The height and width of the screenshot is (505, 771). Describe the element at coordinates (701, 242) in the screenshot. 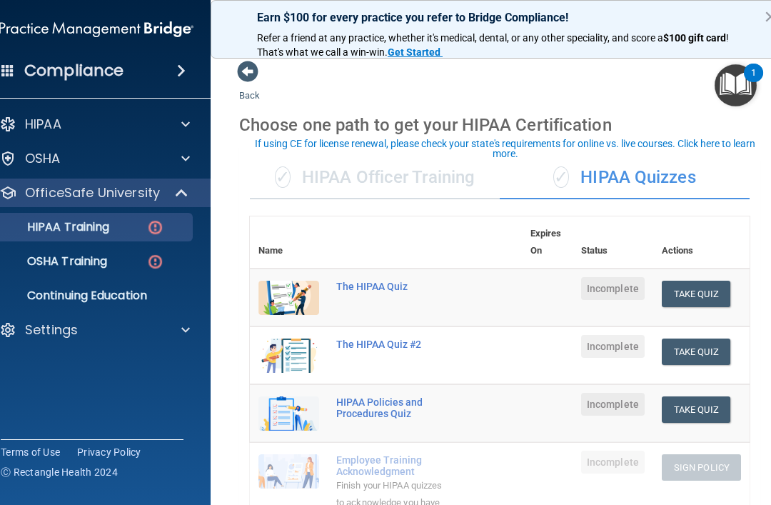

I see `th: Actions` at that location.